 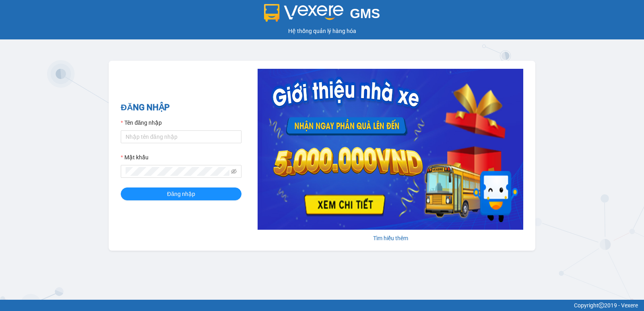 What do you see at coordinates (322, 305) in the screenshot?
I see `div: Copyright 2019 - Vexere` at bounding box center [322, 305].